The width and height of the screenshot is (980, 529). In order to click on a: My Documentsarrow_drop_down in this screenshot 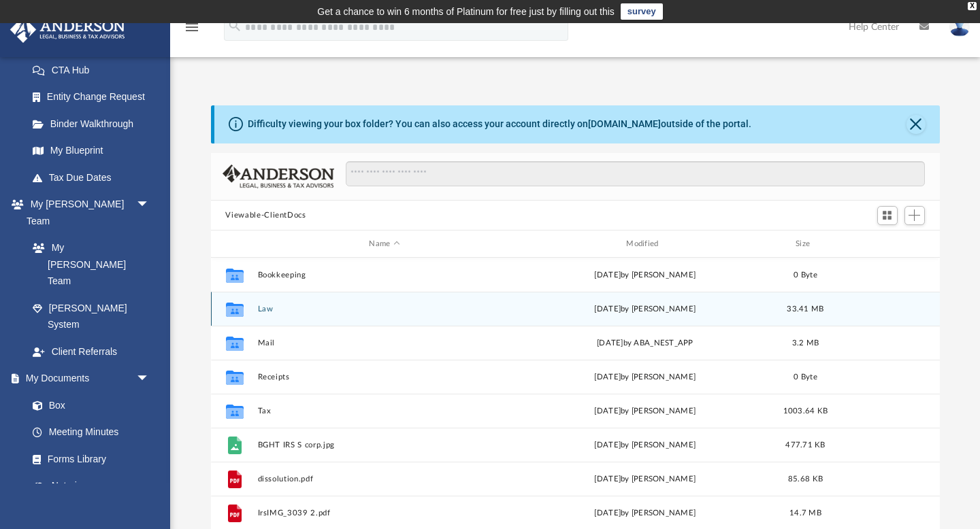, I will do `click(86, 379)`.